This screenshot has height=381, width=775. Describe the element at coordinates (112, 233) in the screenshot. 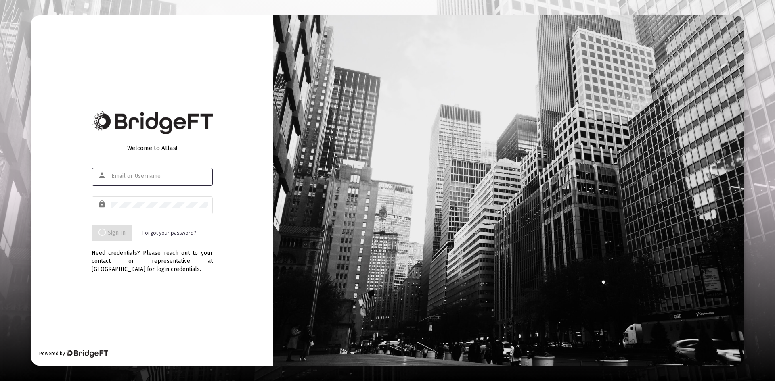

I see `button: Sign In` at that location.